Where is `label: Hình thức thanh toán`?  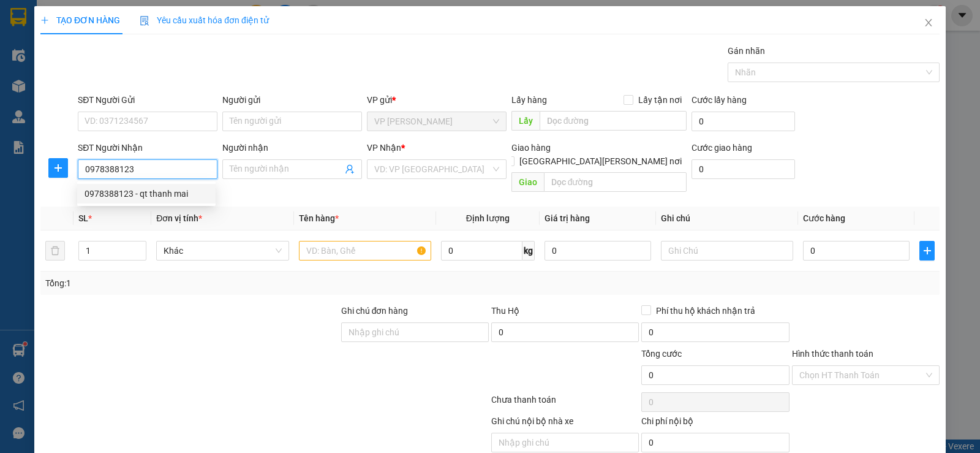
label: Hình thức thanh toán is located at coordinates (832, 354).